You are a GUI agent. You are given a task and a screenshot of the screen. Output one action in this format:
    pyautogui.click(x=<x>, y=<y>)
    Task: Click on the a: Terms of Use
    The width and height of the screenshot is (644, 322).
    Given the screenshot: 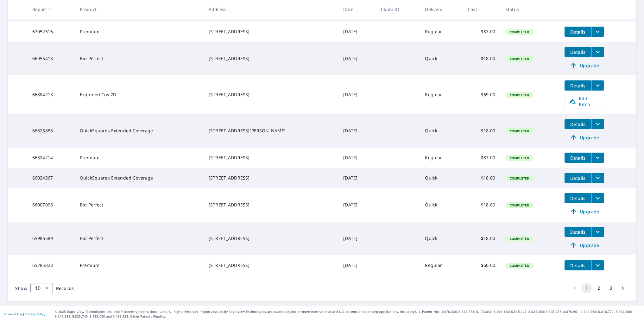 What is the action you would take?
    pyautogui.click(x=13, y=314)
    